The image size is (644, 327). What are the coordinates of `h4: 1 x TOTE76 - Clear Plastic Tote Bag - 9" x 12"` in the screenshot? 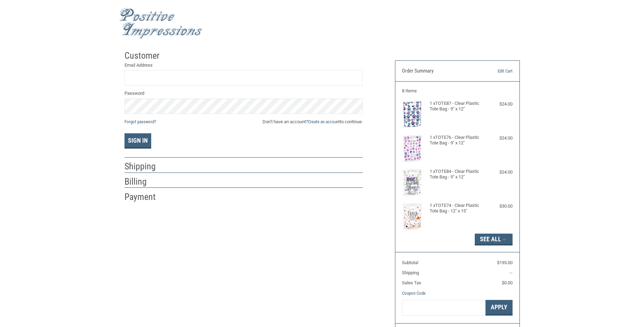 It's located at (456, 140).